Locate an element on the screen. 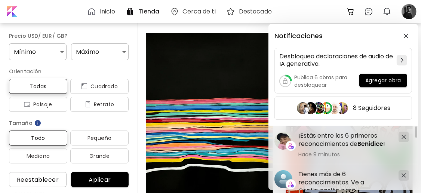 This screenshot has height=193, width=421. h5: Desbloquea declaraciones de audio de IA generativa. is located at coordinates (336, 60).